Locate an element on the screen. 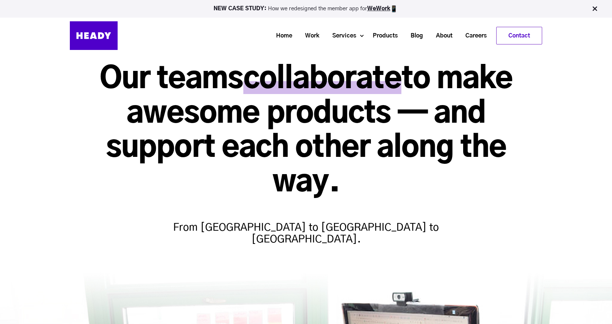 This screenshot has width=612, height=324. img: app emoji is located at coordinates (394, 9).